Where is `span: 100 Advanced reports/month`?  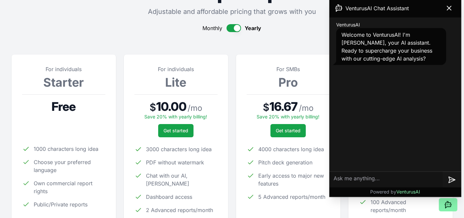
span: 100 Advanced reports/month is located at coordinates (406, 206).